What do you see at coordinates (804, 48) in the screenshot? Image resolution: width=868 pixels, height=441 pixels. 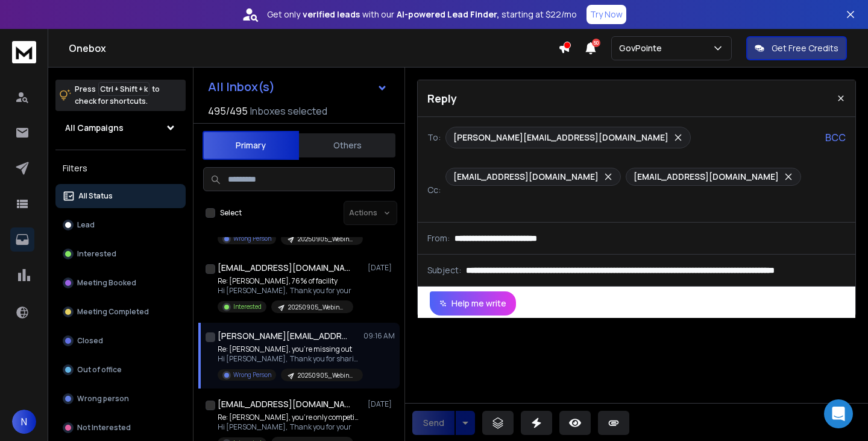 I see `p: Get Free Credits` at bounding box center [804, 48].